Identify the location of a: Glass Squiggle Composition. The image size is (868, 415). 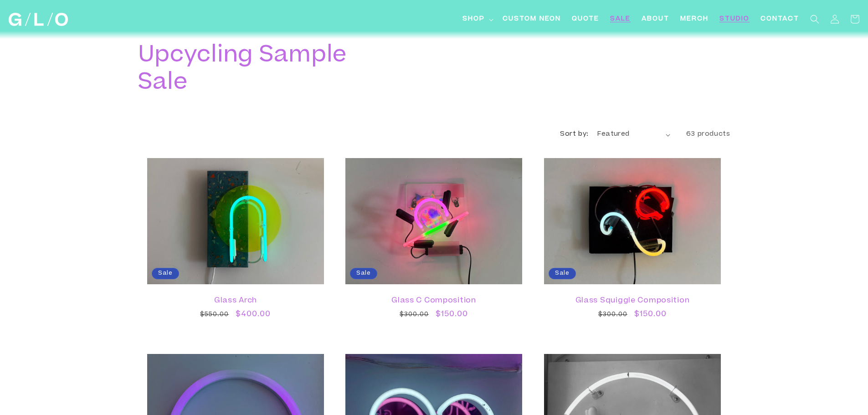
(633, 301).